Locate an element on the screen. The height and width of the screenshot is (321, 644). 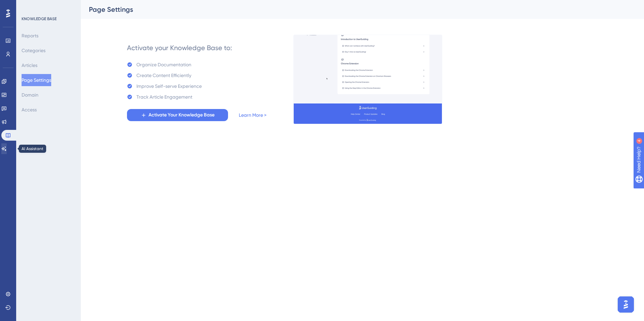
button: Reports is located at coordinates (30, 35).